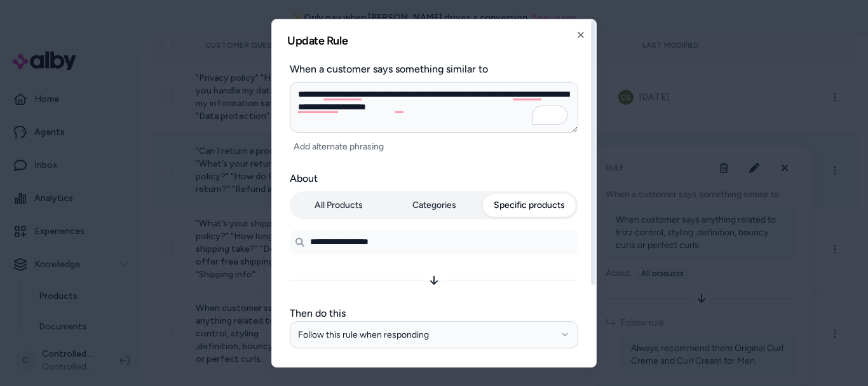  What do you see at coordinates (529, 204) in the screenshot?
I see `button: Specific products` at bounding box center [529, 204].